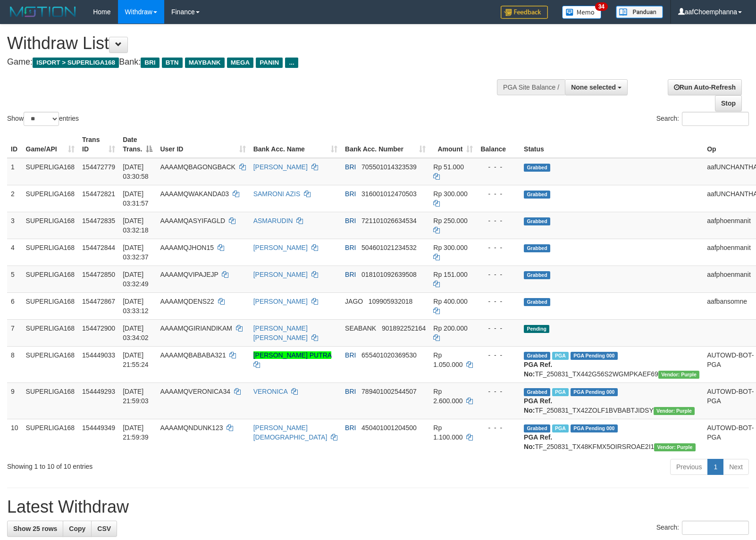 The image size is (756, 540). I want to click on span: Copy 109905932018 to clipboard, so click(391, 302).